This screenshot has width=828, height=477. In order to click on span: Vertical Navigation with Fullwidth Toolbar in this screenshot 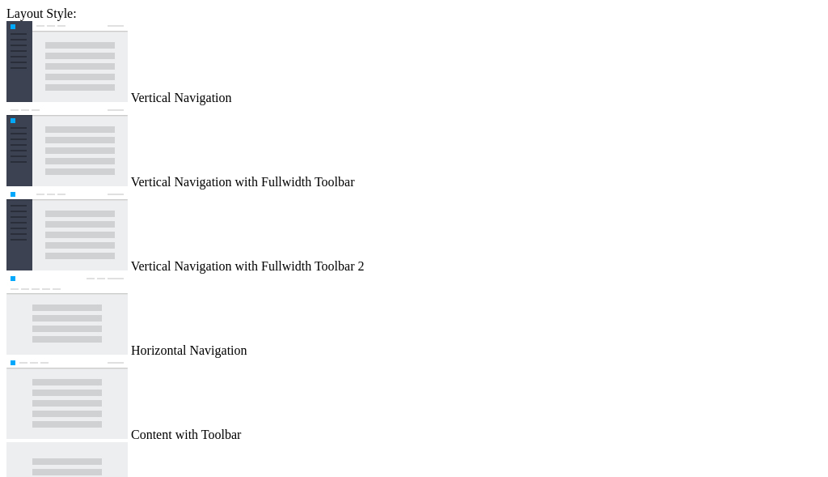, I will do `click(243, 181)`.